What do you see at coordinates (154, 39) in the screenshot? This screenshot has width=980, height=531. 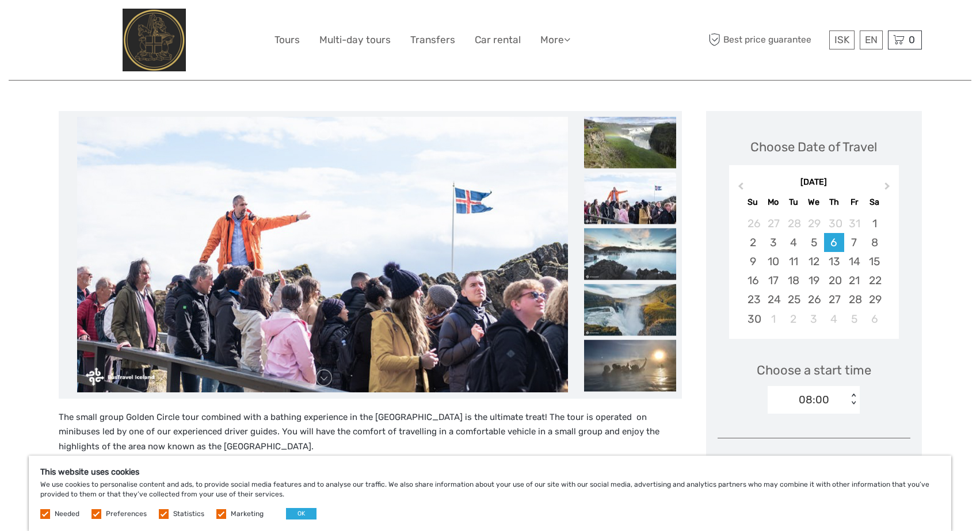 I see `img: City Center Hotel` at bounding box center [154, 39].